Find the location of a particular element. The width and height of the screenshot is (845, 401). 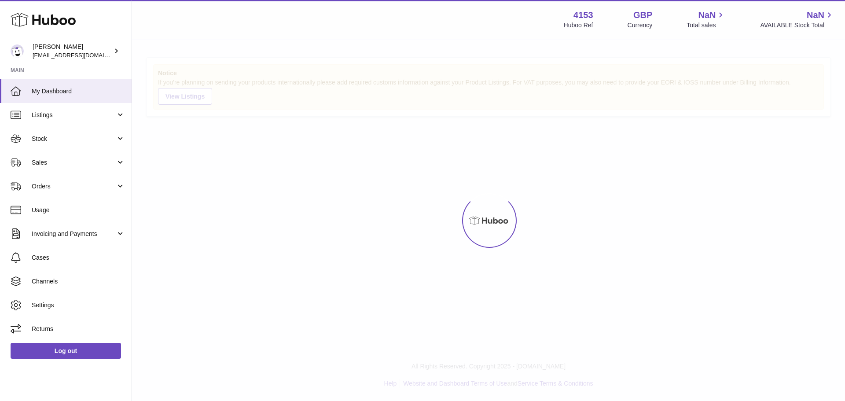

span: Usage is located at coordinates (78, 210).